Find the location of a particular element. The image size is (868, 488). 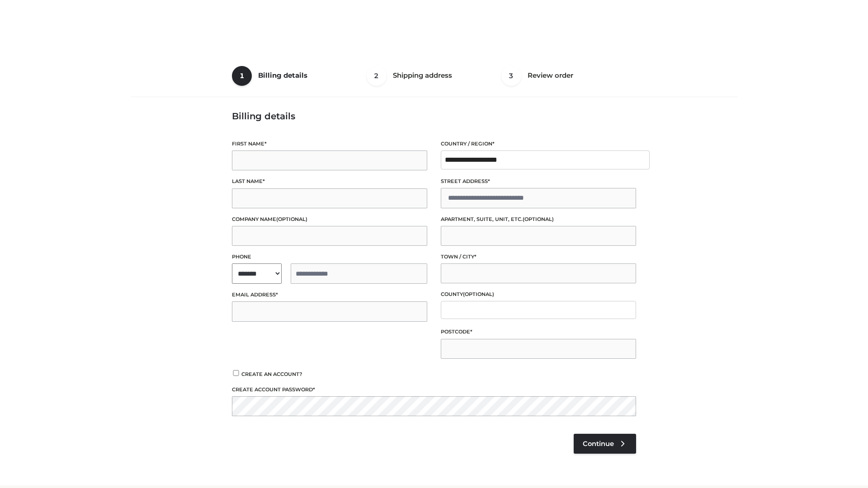

span: 1 is located at coordinates (242, 76).